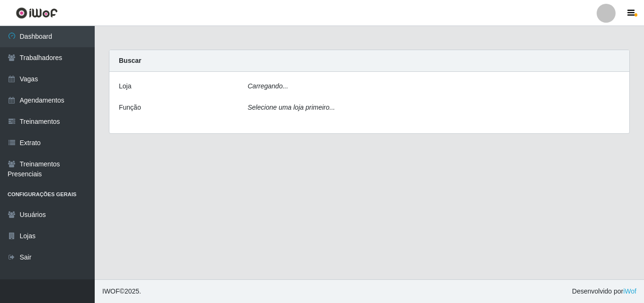 The height and width of the screenshot is (303, 644). Describe the element at coordinates (604, 291) in the screenshot. I see `span: Desenvolvido por` at that location.